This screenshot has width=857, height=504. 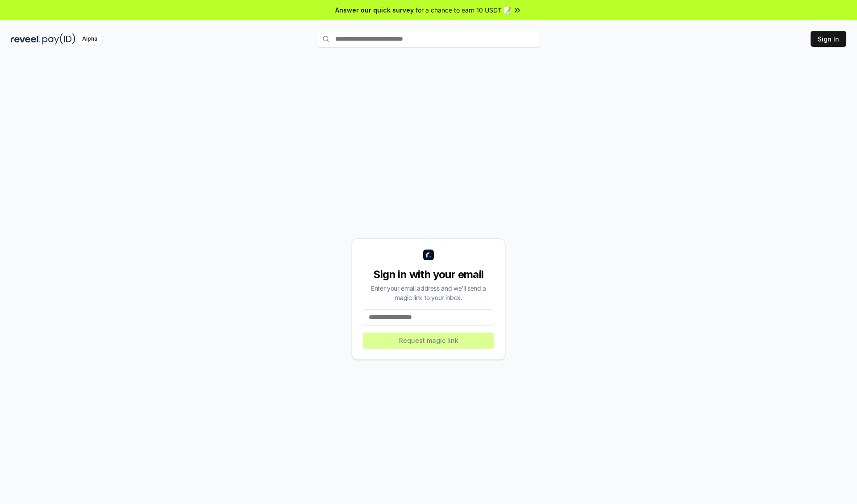 I want to click on span: for a chance to earn 10 USDT 📝, so click(x=464, y=10).